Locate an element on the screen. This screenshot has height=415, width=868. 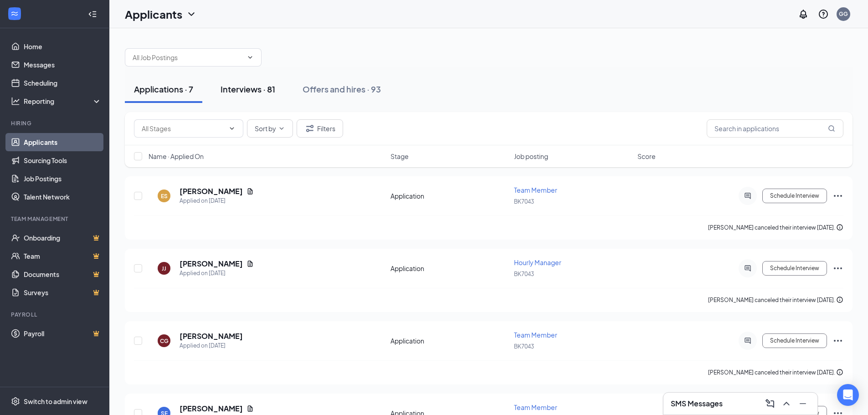
div: Switch to admin view is located at coordinates (56, 401).